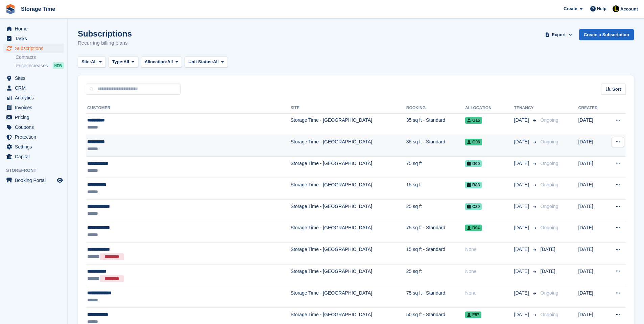 The height and width of the screenshot is (324, 644). I want to click on span: Analytics, so click(35, 98).